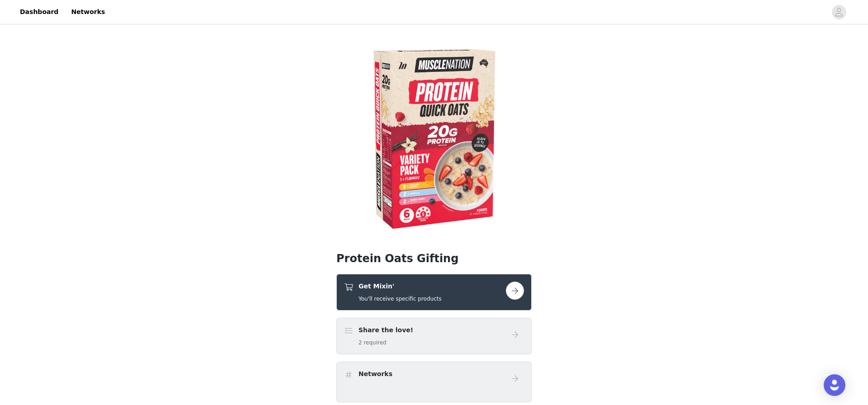 The width and height of the screenshot is (868, 405). Describe the element at coordinates (386, 330) in the screenshot. I see `h4: Share the love!` at that location.